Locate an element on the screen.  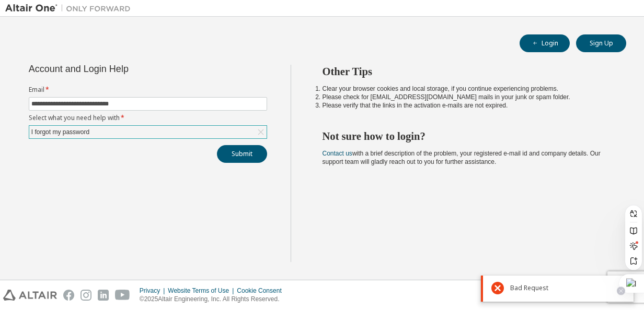
span: with a brief description of the problem, your registered e-mail id and company details. Our suppo... is located at coordinates (462, 158).